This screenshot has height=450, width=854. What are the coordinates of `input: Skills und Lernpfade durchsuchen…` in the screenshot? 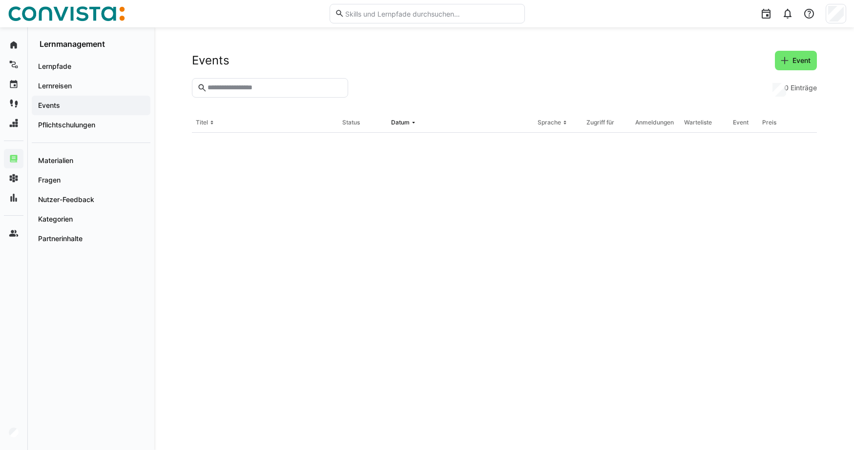 It's located at (432, 14).